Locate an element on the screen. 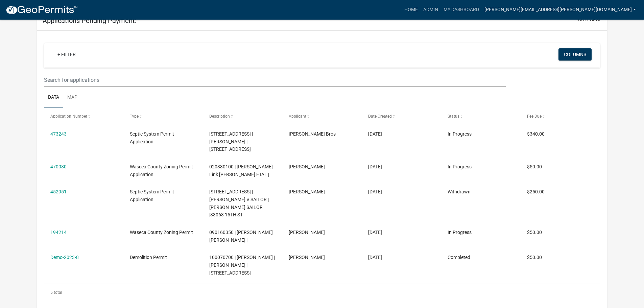 This screenshot has height=308, width=644. span: $250.00 is located at coordinates (536, 192).